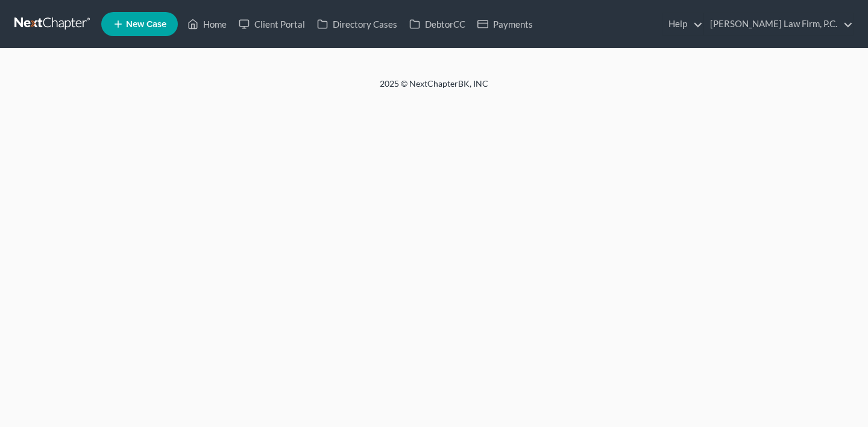 This screenshot has height=427, width=868. I want to click on a: Help, so click(683, 24).